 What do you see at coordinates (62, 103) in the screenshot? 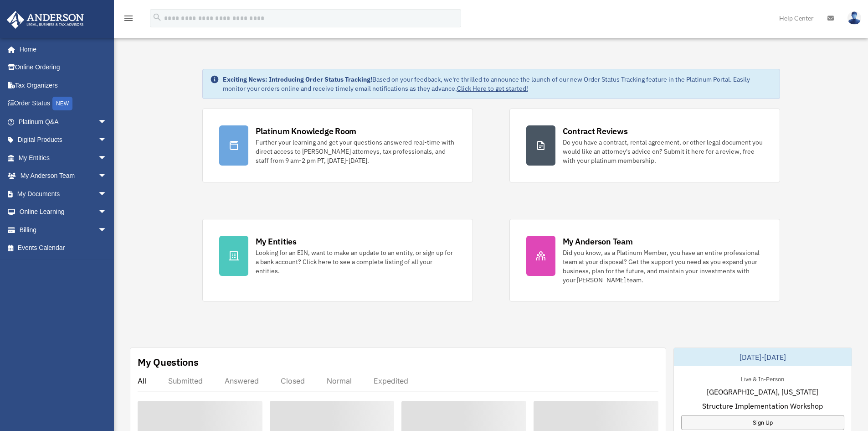
I see `div: NEW` at bounding box center [62, 103].